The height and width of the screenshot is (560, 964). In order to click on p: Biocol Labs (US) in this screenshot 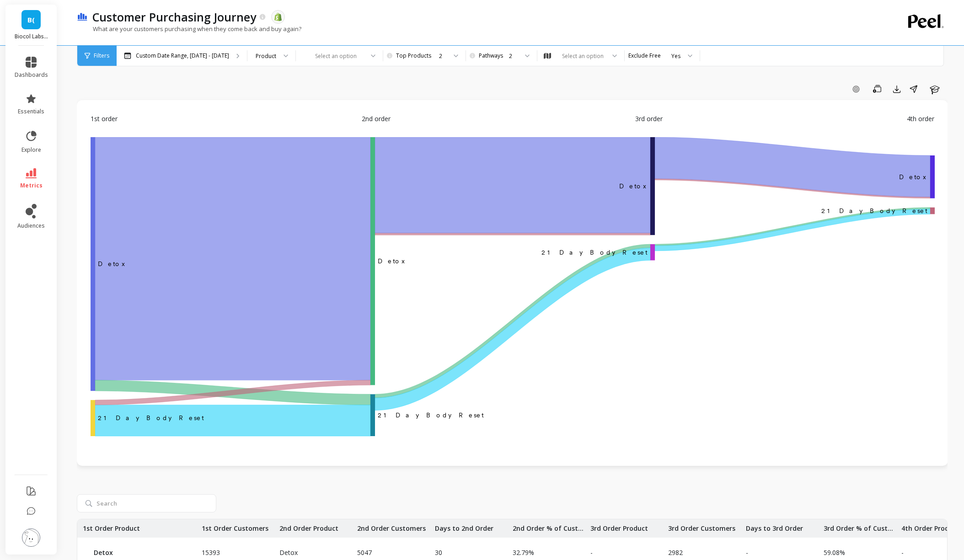, I will do `click(31, 37)`.